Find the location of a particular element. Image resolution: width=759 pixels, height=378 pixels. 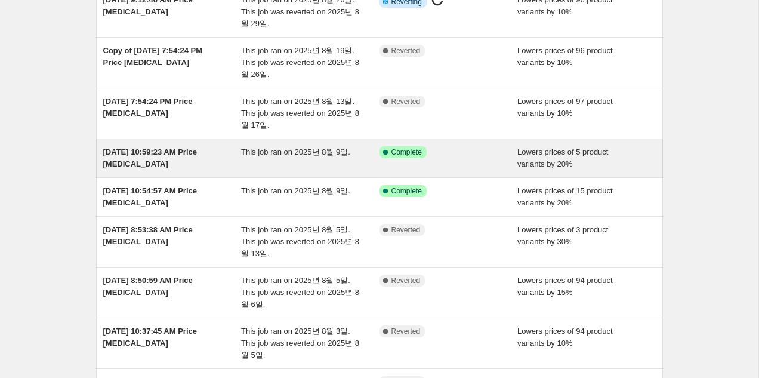

span: This job ran on 2025년 8월 5일. This job was reverted on 2025년 8월 6일. is located at coordinates (300, 292).